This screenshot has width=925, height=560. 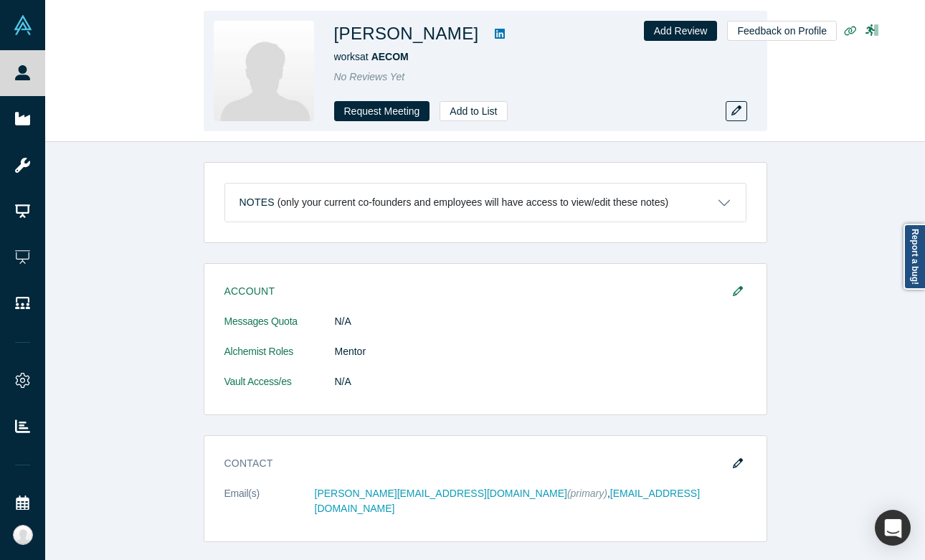 What do you see at coordinates (371, 56) in the screenshot?
I see `span: works at` at bounding box center [371, 56].